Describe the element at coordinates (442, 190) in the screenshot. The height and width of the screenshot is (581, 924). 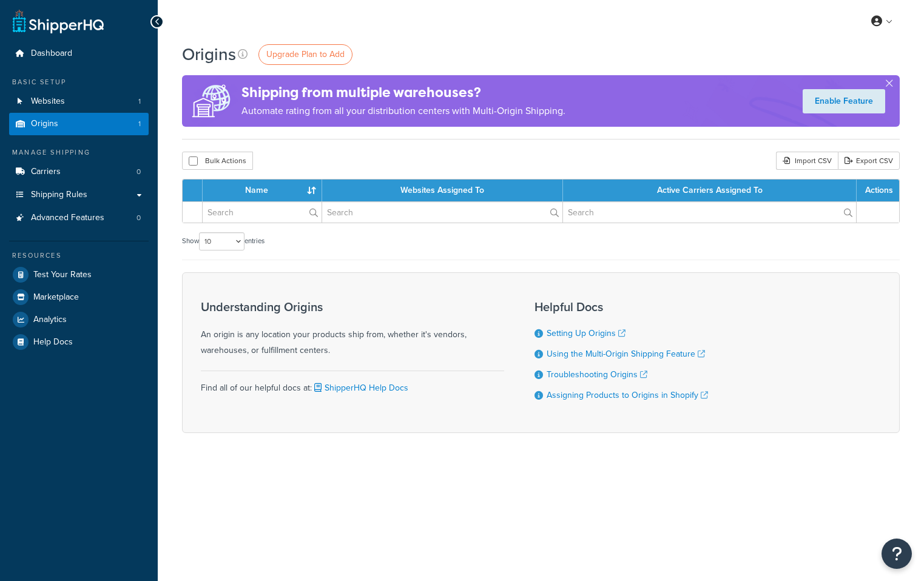
I see `th: Websites Assigned To` at that location.